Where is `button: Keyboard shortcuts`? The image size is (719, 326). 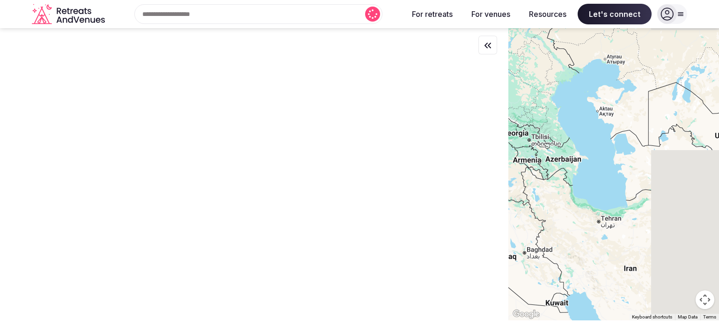
button: Keyboard shortcuts is located at coordinates (652, 317).